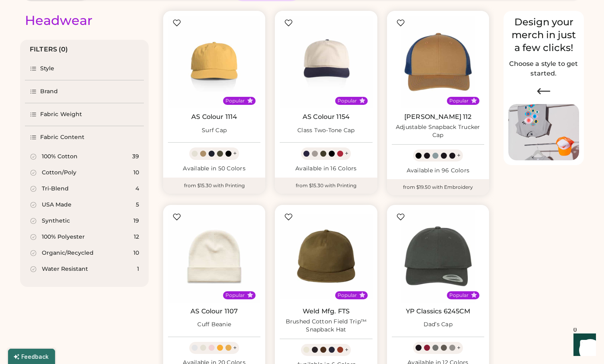 The image size is (604, 364). I want to click on div: Available in 96 Colors, so click(438, 170).